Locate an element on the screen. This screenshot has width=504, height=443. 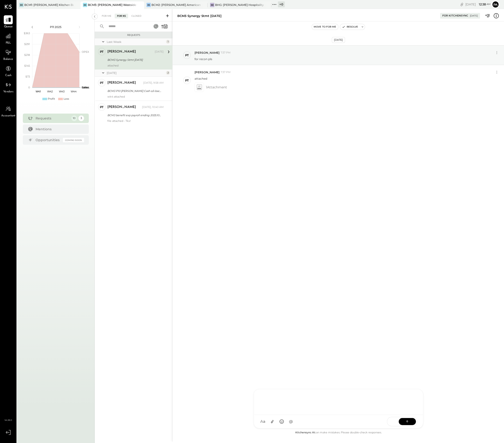
text: $145 is located at coordinates (27, 66).